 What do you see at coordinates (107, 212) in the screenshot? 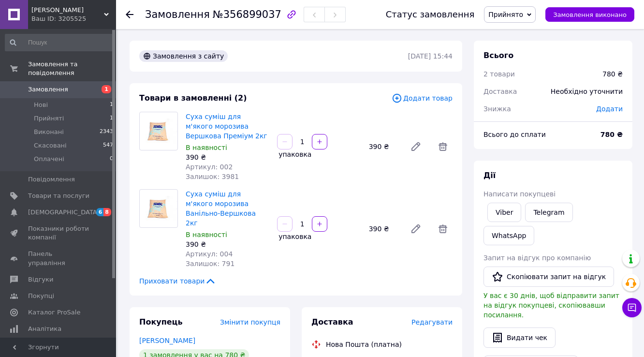
I see `span: 8` at bounding box center [107, 212].